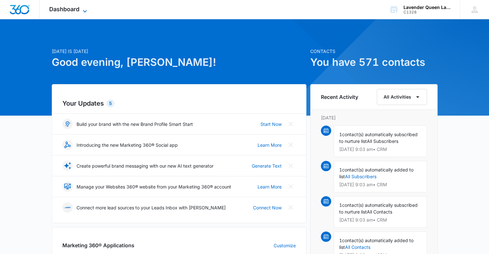  Describe the element at coordinates (98, 246) in the screenshot. I see `h2: Marketing 360® Applications` at that location.